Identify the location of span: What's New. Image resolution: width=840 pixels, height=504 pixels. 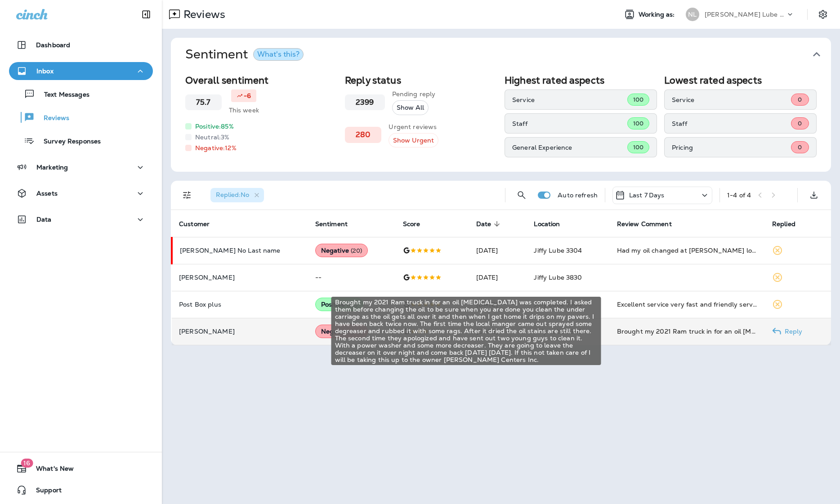
(50, 470).